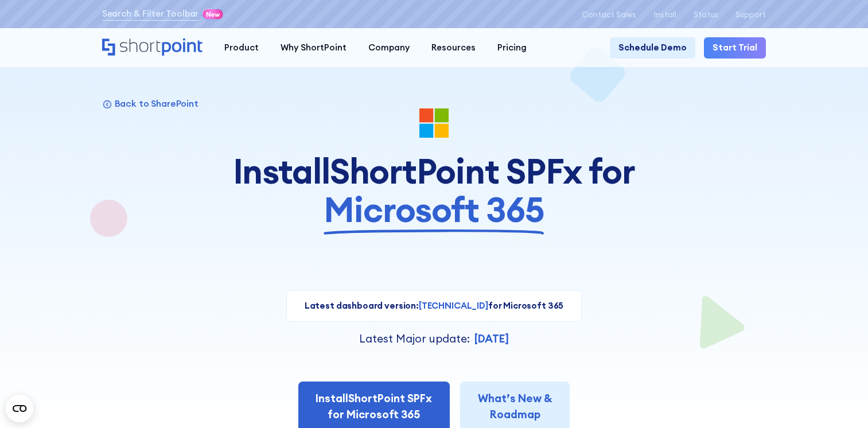 The height and width of the screenshot is (428, 868). Describe the element at coordinates (19, 409) in the screenshot. I see `button: Open CMP widget` at that location.